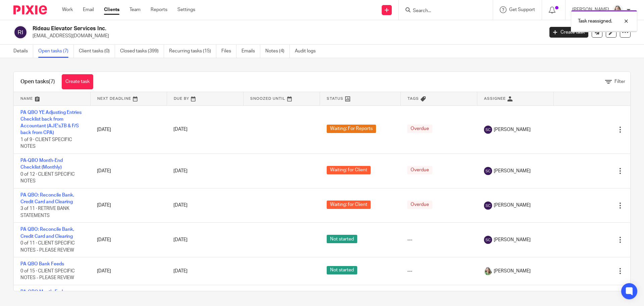 The width and height of the screenshot is (644, 306). Describe the element at coordinates (52, 82) in the screenshot. I see `span: (7)` at that location.